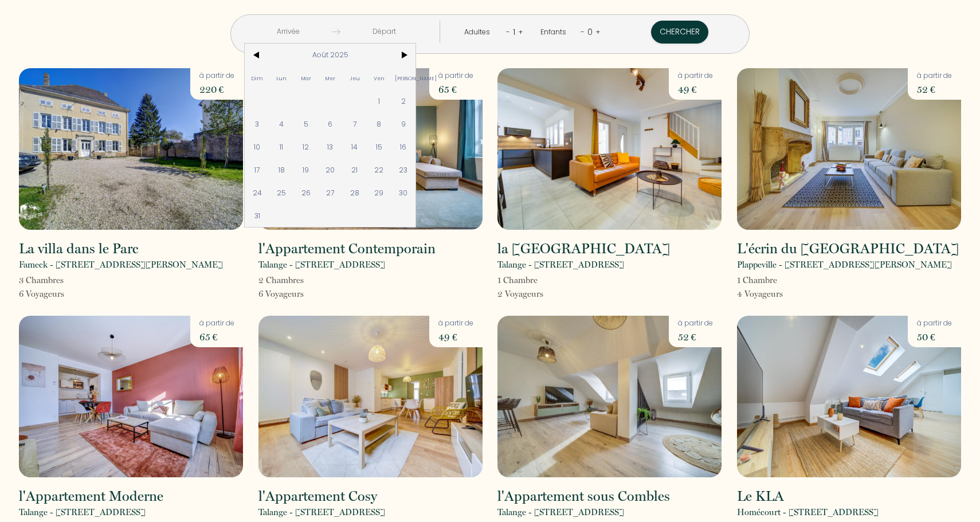  Describe the element at coordinates (281, 170) in the screenshot. I see `span: 18` at that location.